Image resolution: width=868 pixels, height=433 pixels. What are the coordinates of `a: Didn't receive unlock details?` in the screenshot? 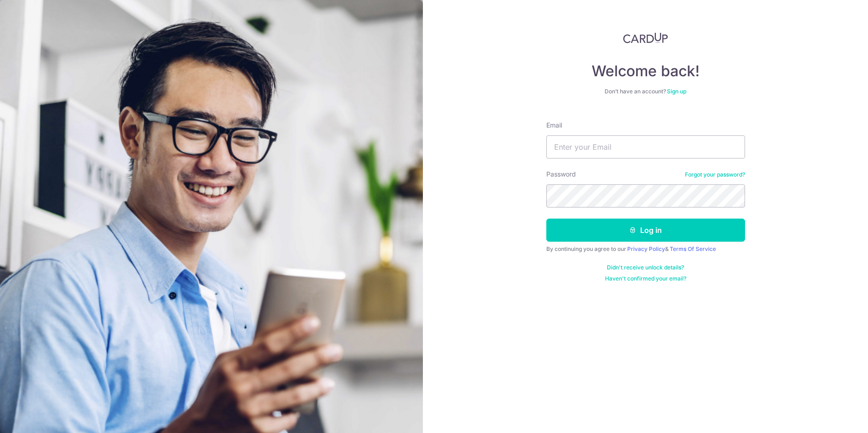 It's located at (645, 268).